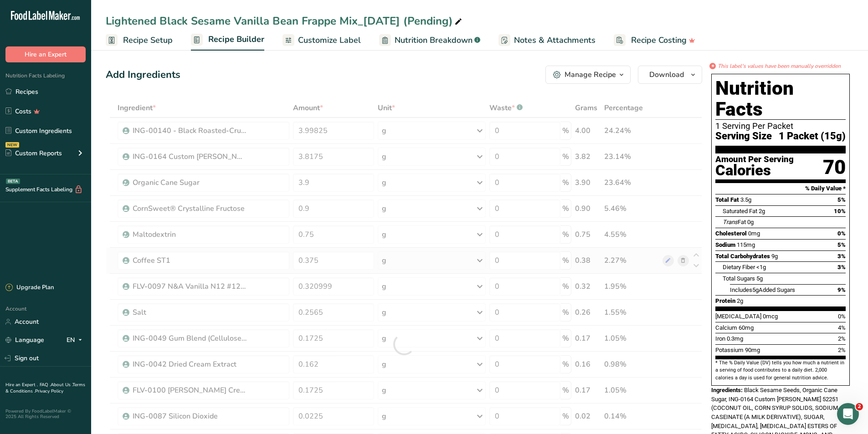  I want to click on span: Total Carbohydrates, so click(743, 256).